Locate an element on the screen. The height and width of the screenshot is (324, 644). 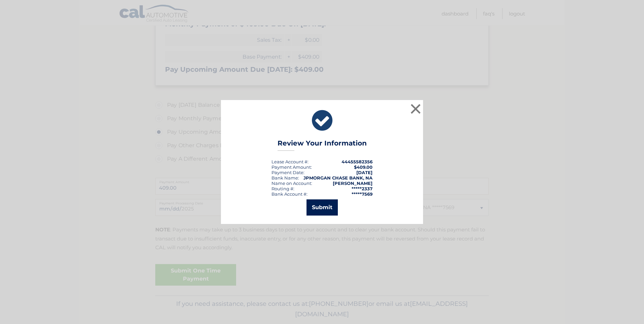
span: $409.00 is located at coordinates (363, 167).